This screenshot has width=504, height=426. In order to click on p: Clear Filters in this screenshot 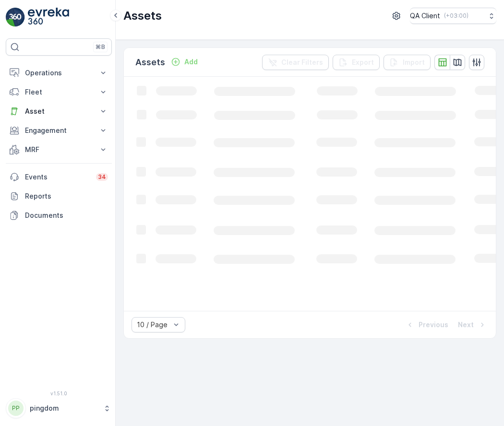, I will do `click(302, 63)`.